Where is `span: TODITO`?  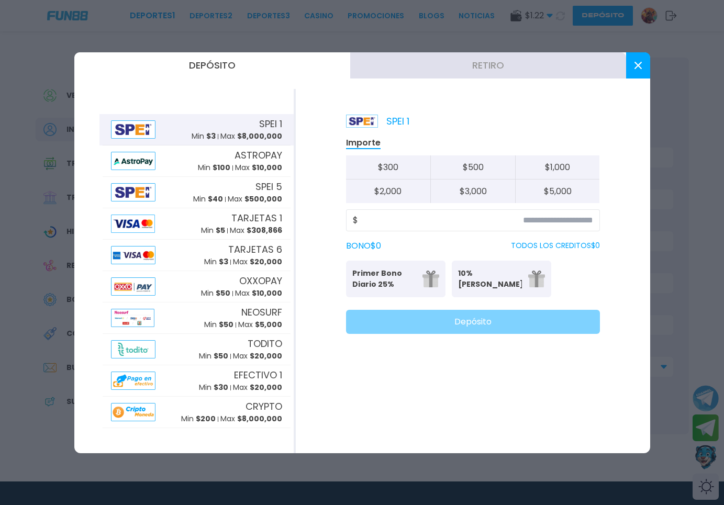
span: TODITO is located at coordinates (265, 344).